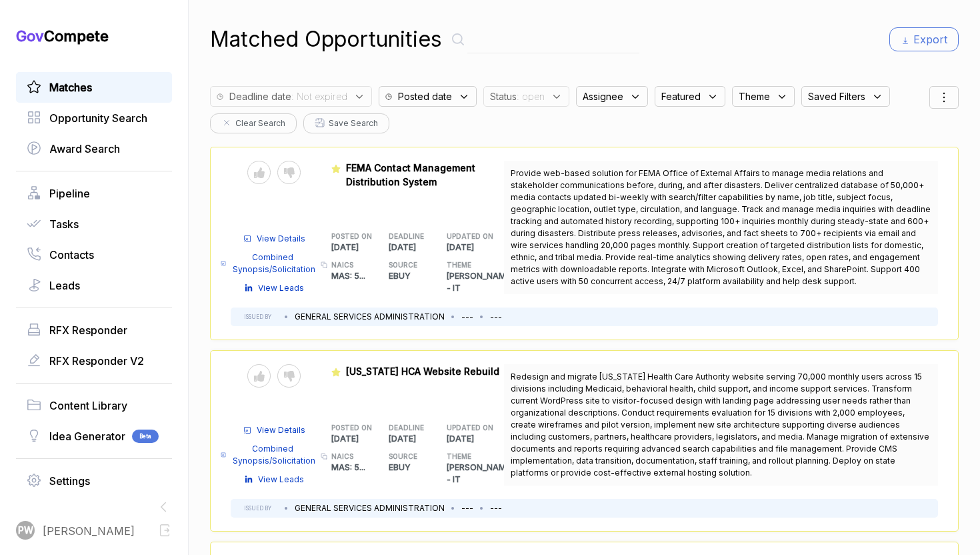 Image resolution: width=980 pixels, height=555 pixels. Describe the element at coordinates (94, 118) in the screenshot. I see `a: Opportunity Search` at that location.